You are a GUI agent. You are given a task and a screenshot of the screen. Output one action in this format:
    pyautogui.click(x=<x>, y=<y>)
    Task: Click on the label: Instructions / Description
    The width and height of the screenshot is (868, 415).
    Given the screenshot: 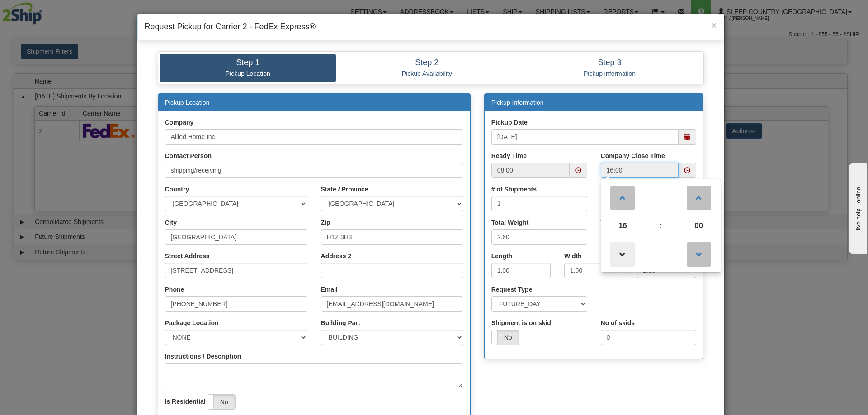 What is the action you would take?
    pyautogui.click(x=203, y=356)
    